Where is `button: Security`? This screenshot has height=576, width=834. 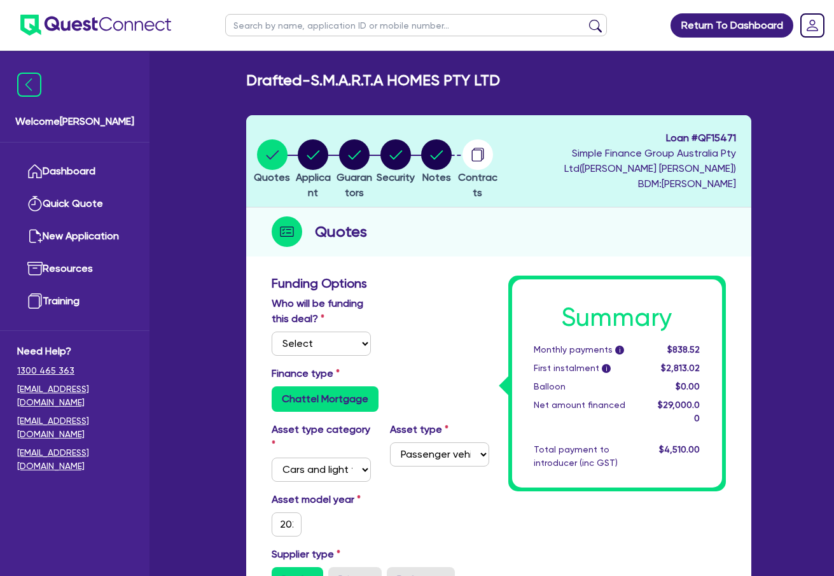
button: Security is located at coordinates (396, 162).